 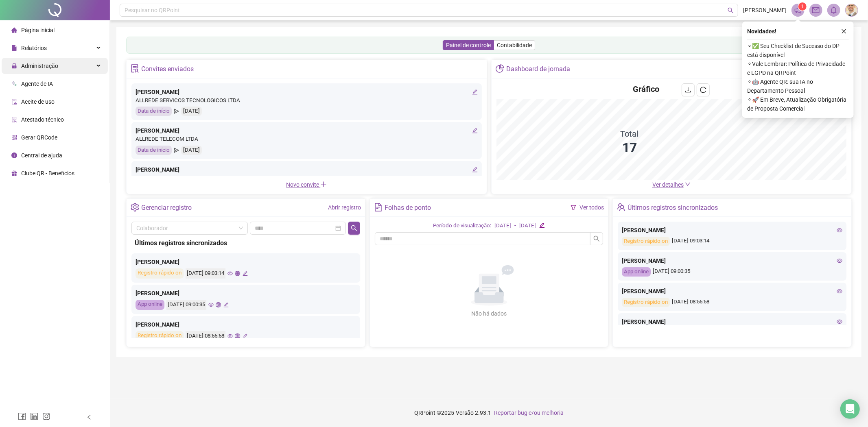 I want to click on span: file-text, so click(x=378, y=207).